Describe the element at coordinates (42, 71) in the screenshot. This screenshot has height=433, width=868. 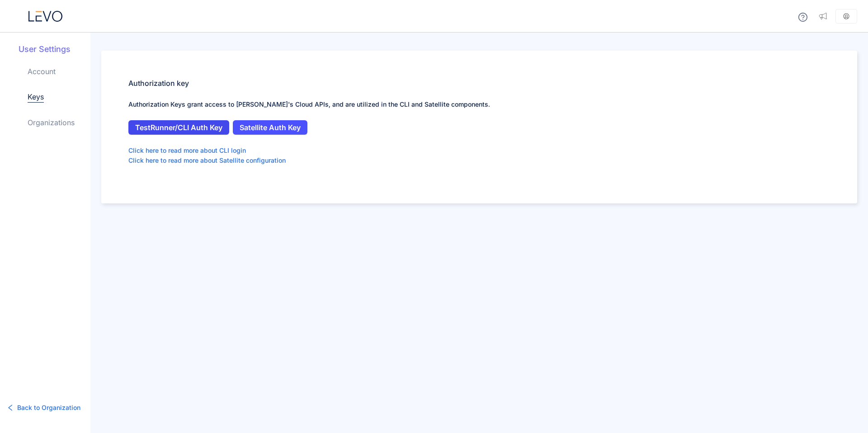
I see `a: Account` at that location.